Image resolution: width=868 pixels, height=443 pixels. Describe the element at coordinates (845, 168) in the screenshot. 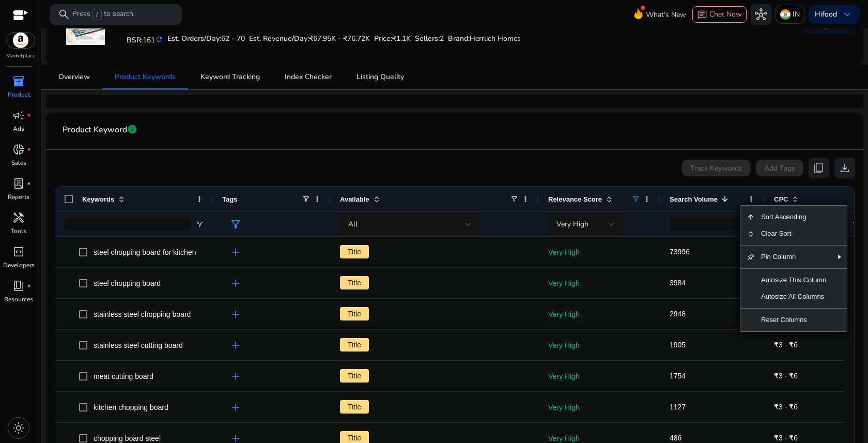

I see `span: download` at that location.